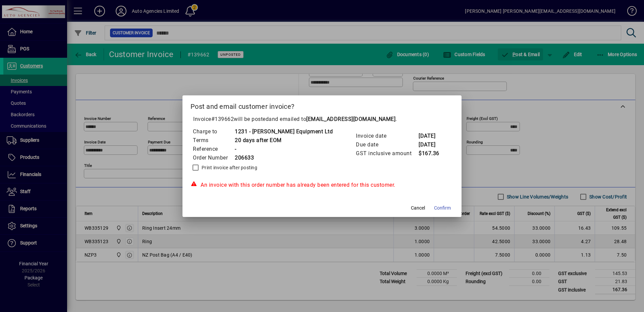  I want to click on td: 206633, so click(283, 158).